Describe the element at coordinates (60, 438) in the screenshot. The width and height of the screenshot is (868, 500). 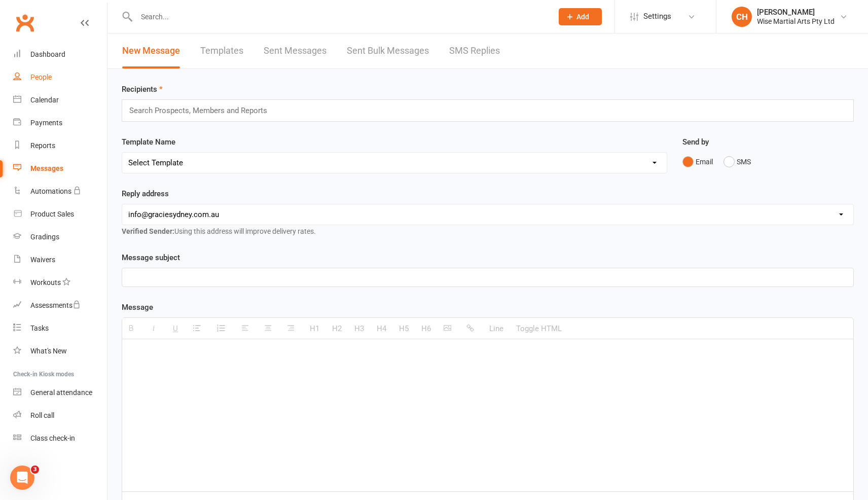
I see `a: Class kiosk mode` at that location.